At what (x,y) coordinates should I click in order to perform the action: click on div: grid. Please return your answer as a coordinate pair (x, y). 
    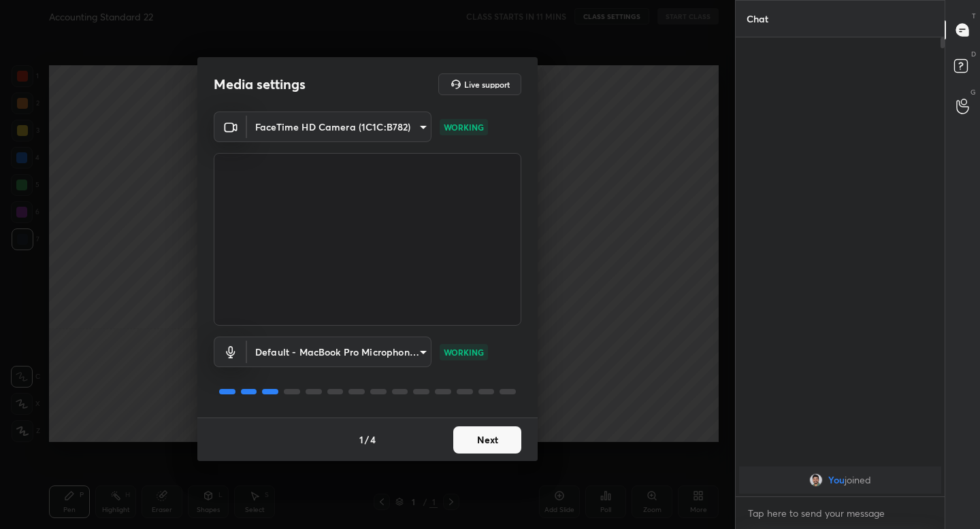
    Looking at the image, I should click on (839, 480).